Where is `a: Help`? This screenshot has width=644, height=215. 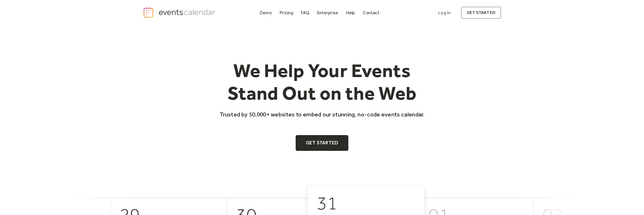 a: Help is located at coordinates (351, 12).